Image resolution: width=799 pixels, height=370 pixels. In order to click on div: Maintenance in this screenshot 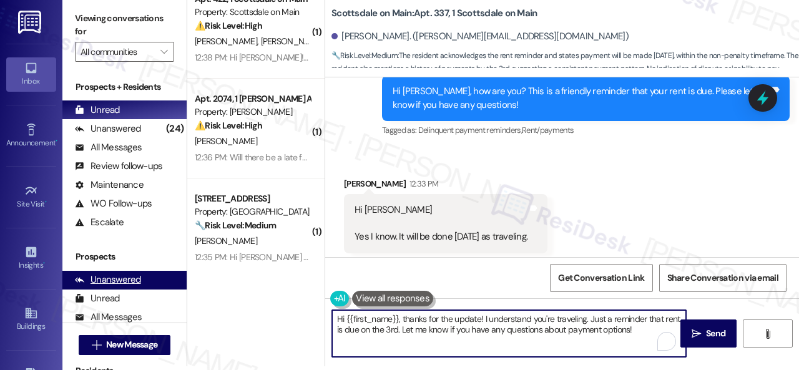, I will do `click(109, 185)`.